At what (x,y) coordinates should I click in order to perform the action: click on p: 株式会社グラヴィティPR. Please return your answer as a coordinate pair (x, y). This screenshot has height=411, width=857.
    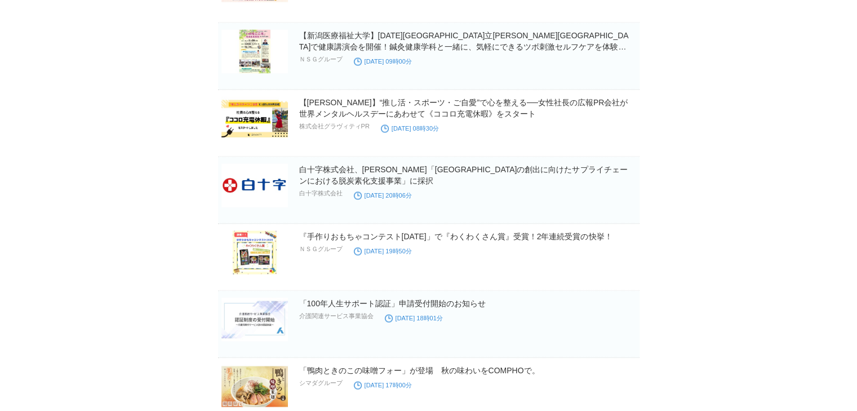
    Looking at the image, I should click on (334, 126).